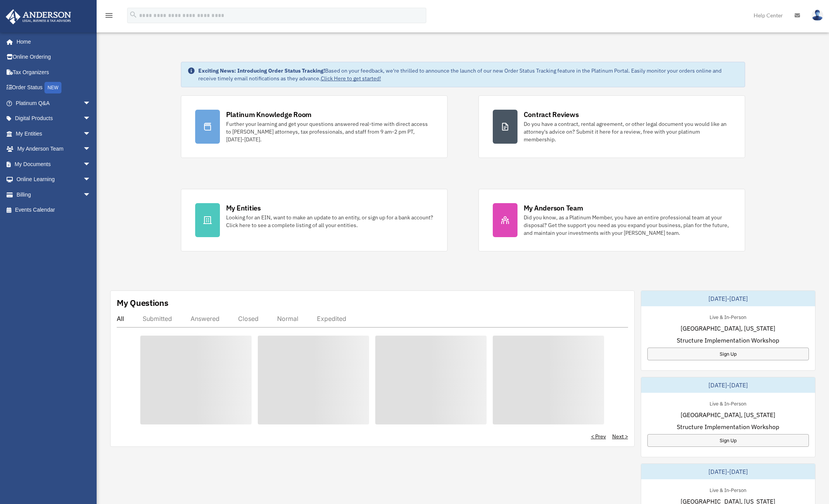  I want to click on a: My Anderson Team Did you know, as a Platinum Member, you have an entire professional team at your..., so click(612, 220).